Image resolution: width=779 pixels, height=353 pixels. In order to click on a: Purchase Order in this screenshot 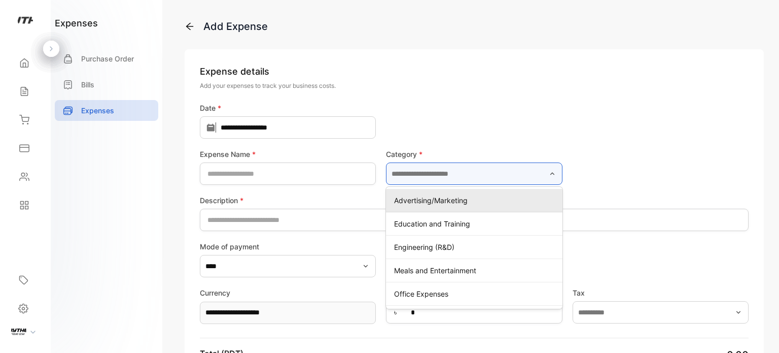, I will do `click(107, 58)`.